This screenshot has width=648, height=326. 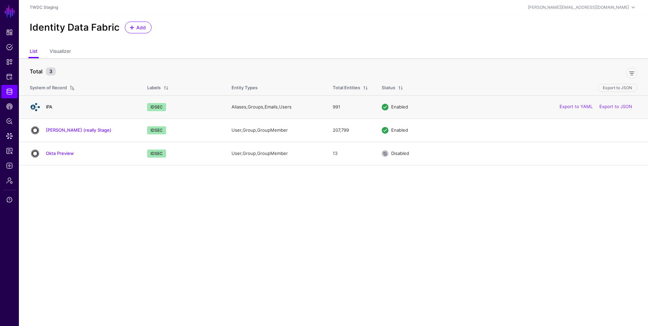 I want to click on div: Total Entities, so click(x=346, y=88).